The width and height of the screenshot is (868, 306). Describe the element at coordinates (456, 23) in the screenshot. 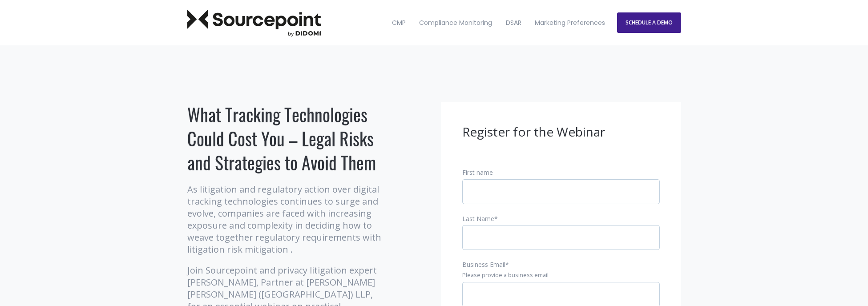

I see `a: Compliance Monitoring` at that location.